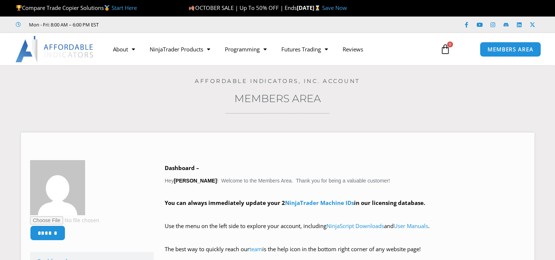 This screenshot has height=260, width=555. What do you see at coordinates (295, 202) in the screenshot?
I see `strong: You can always immediately update your 2 in our licensing database.` at bounding box center [295, 202].